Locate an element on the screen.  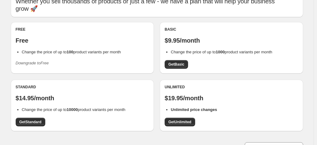
div: Basic is located at coordinates (231, 30).